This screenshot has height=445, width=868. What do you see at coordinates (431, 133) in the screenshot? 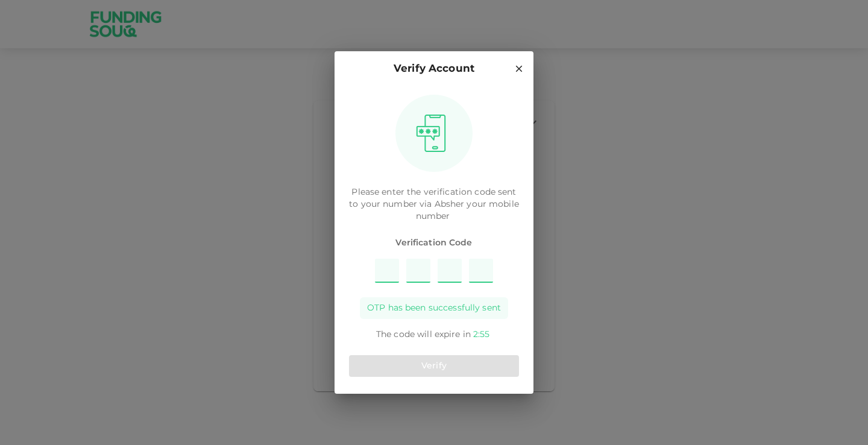
I see `img: otpImage` at bounding box center [431, 133].